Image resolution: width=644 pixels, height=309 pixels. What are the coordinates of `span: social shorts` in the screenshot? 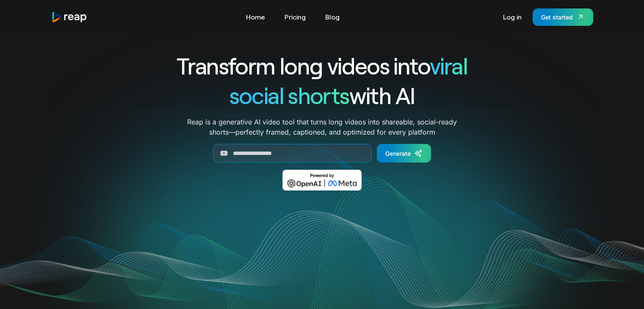 It's located at (289, 95).